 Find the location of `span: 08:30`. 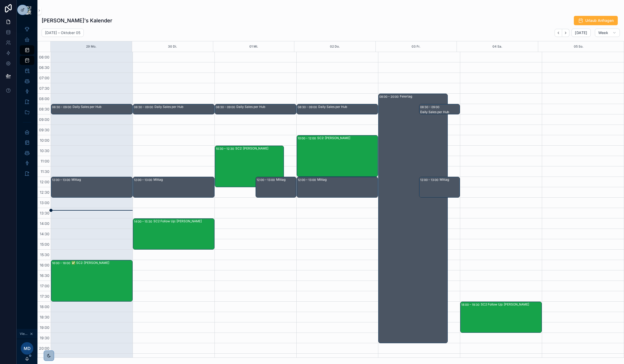

span: 08:30 is located at coordinates (44, 109).